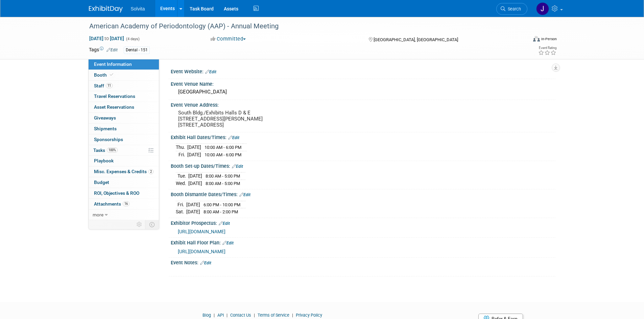 The width and height of the screenshot is (644, 319). Describe the element at coordinates (549, 39) in the screenshot. I see `div: In-Person` at that location.